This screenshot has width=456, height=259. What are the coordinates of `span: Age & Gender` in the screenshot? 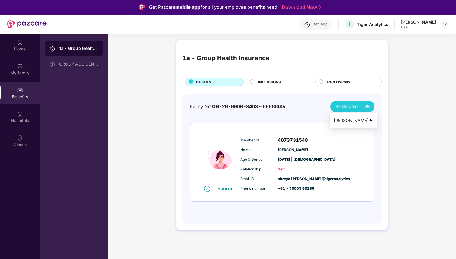 It's located at (256, 160).